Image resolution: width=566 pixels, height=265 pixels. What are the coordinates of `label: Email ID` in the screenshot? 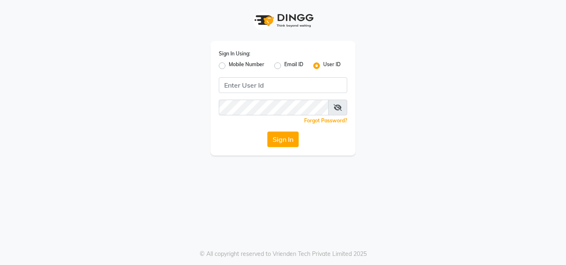 It's located at (294, 66).